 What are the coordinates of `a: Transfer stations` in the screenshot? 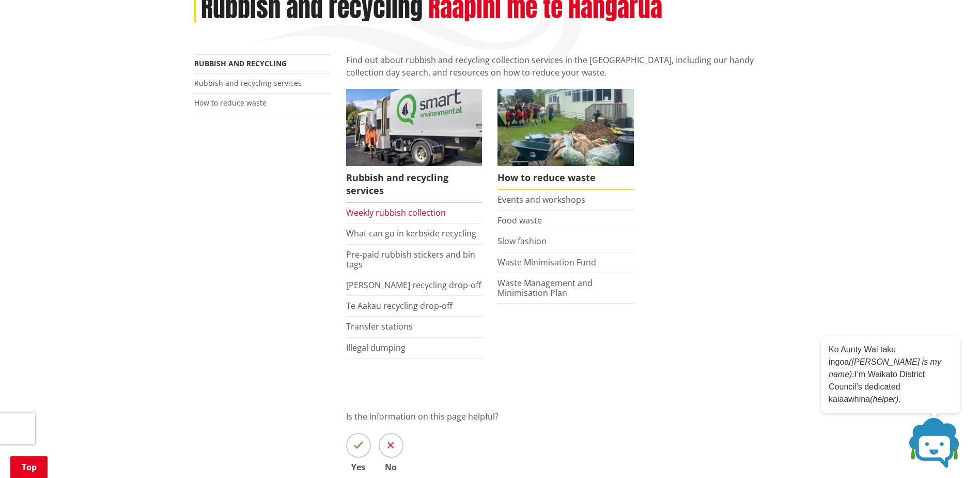 It's located at (379, 326).